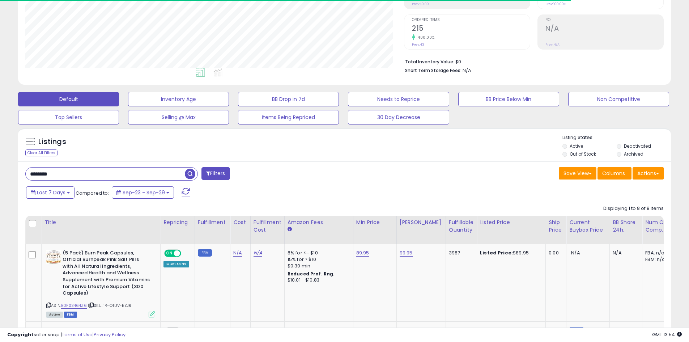 This screenshot has width=689, height=342. I want to click on label: Archived, so click(633, 154).